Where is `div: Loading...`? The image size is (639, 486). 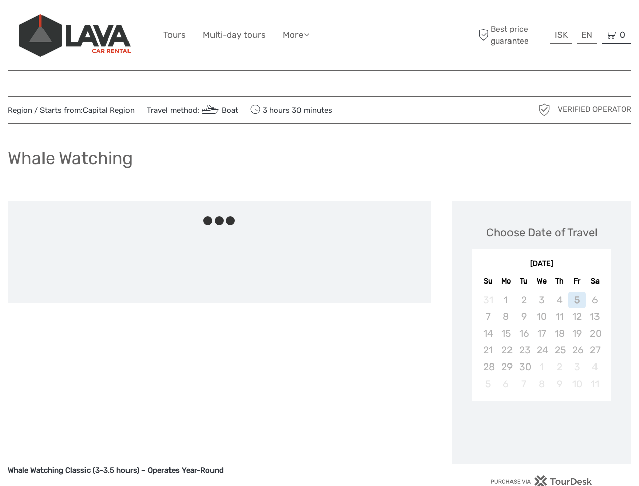 div: Loading... is located at coordinates (542, 431).